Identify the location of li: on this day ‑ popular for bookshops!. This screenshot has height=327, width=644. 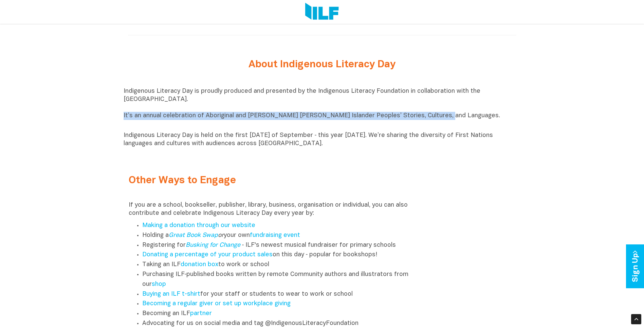
(280, 255).